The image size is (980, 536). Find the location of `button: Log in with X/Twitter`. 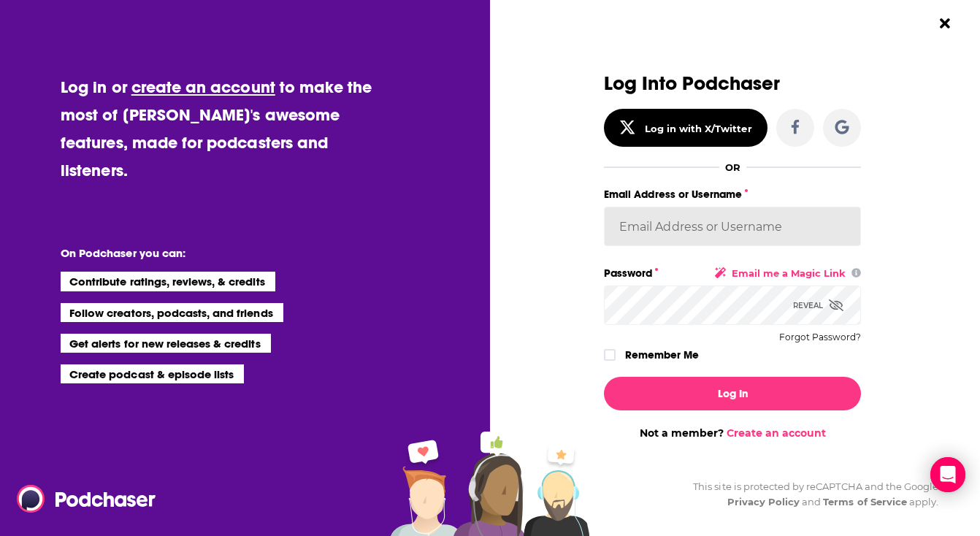

button: Log in with X/Twitter is located at coordinates (686, 128).